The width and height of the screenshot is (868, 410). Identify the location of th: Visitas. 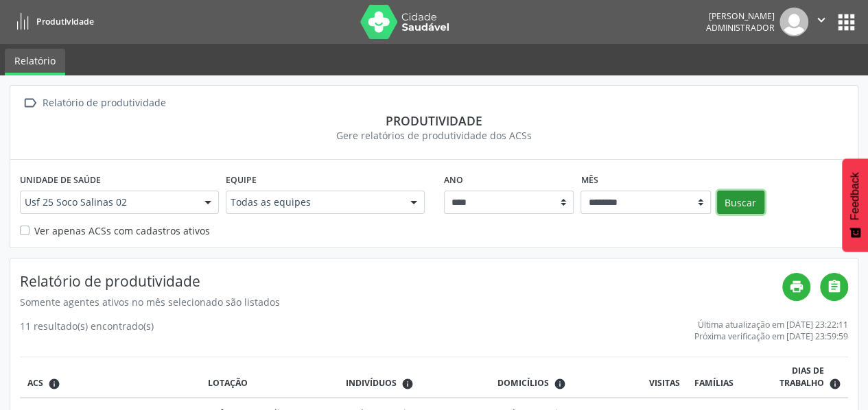
(665, 377).